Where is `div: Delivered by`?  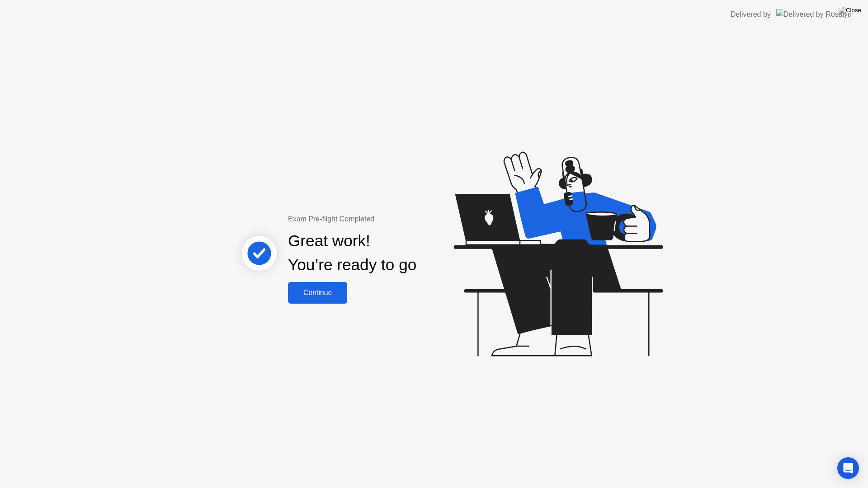 div: Delivered by is located at coordinates (750, 15).